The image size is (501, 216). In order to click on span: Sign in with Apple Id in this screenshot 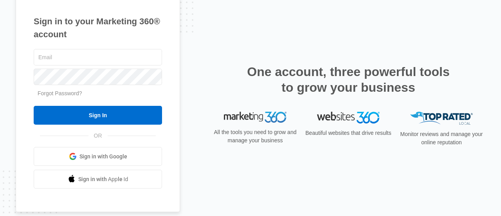, I will do `click(103, 179)`.